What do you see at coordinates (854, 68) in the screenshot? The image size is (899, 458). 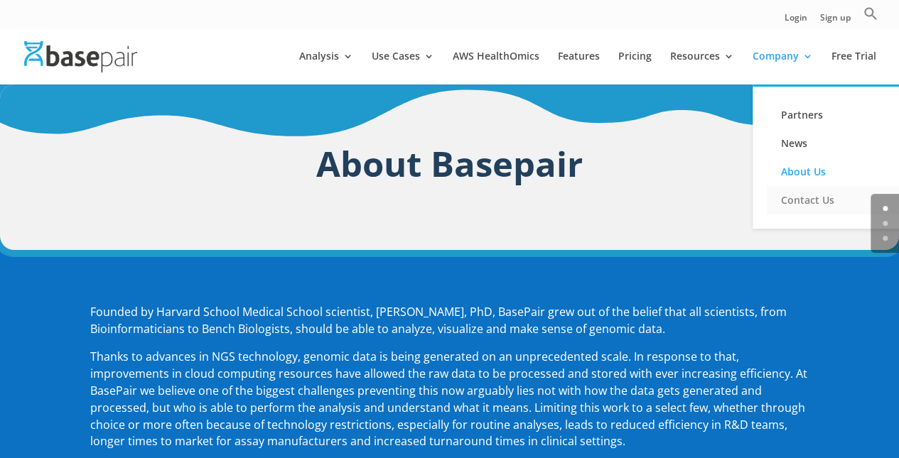 I see `a: Free Trial` at bounding box center [854, 68].